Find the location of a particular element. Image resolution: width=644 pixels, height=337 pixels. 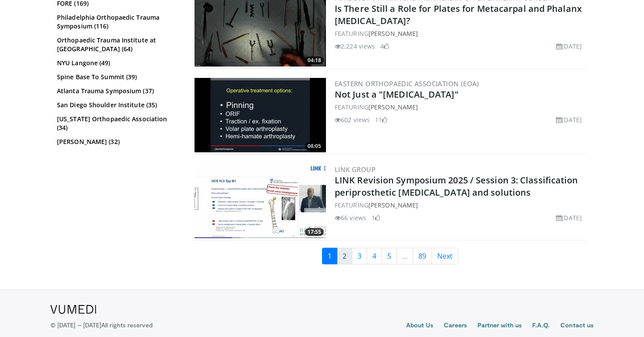

a: 1 is located at coordinates (330, 256).